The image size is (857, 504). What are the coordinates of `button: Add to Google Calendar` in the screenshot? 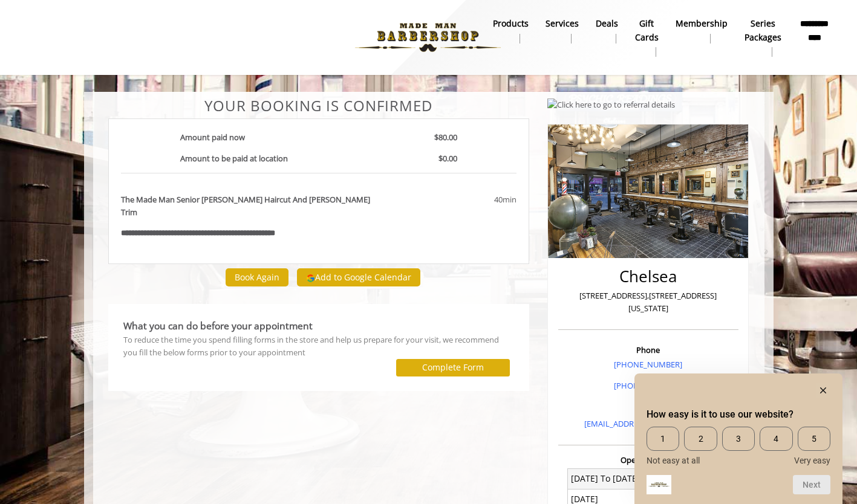 It's located at (359, 278).